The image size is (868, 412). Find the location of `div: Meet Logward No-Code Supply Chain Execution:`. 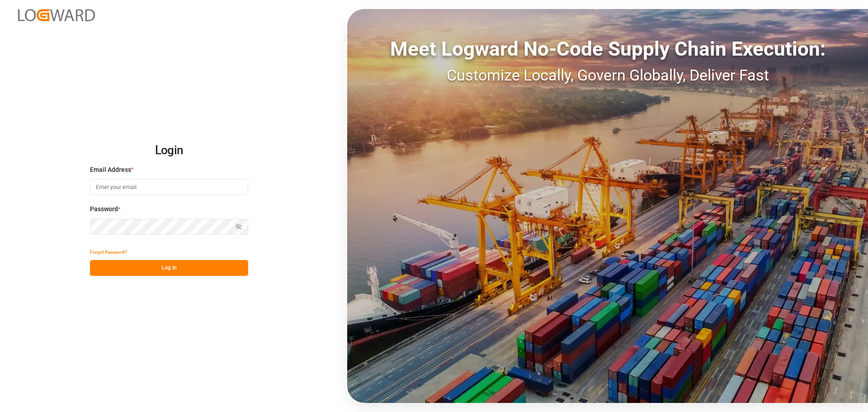

div: Meet Logward No-Code Supply Chain Execution: is located at coordinates (608, 48).